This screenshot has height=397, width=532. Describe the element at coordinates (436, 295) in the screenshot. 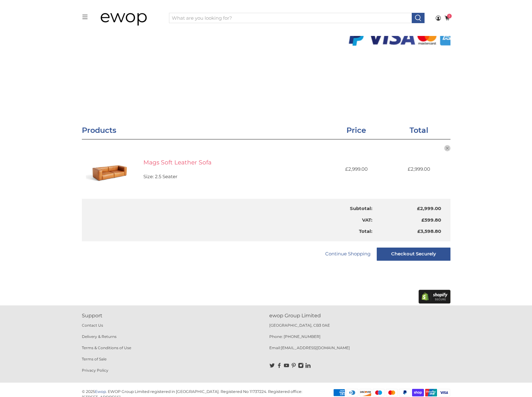

I see `img: Shopify secure badge` at that location.